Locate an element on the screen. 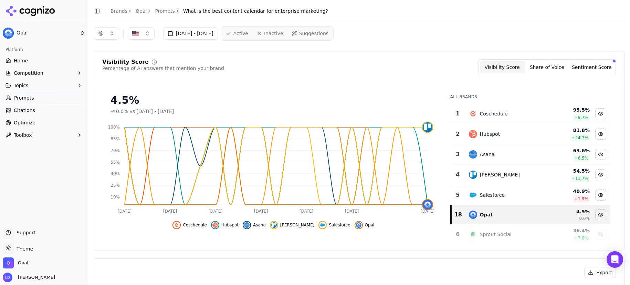 This screenshot has width=630, height=285. span: Hubspot is located at coordinates (230, 225).